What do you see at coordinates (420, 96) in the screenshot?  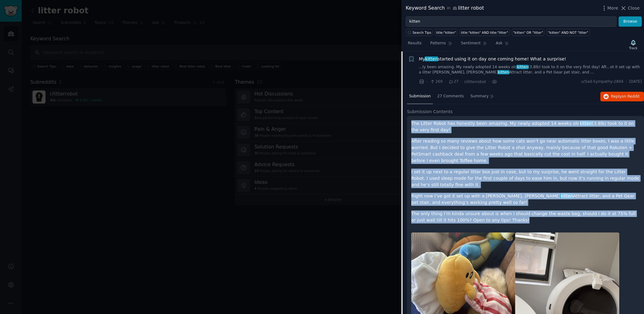 I see `span: Submission` at bounding box center [420, 96].